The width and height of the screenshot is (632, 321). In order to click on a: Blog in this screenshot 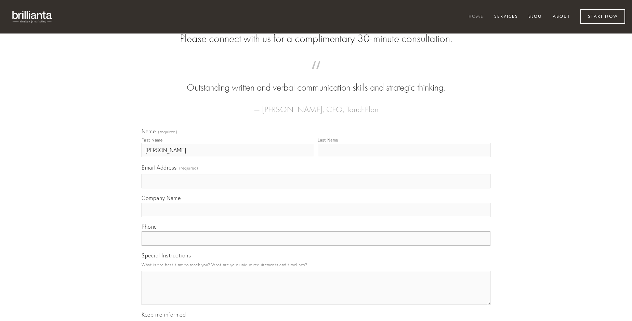, I will do `click(535, 17)`.